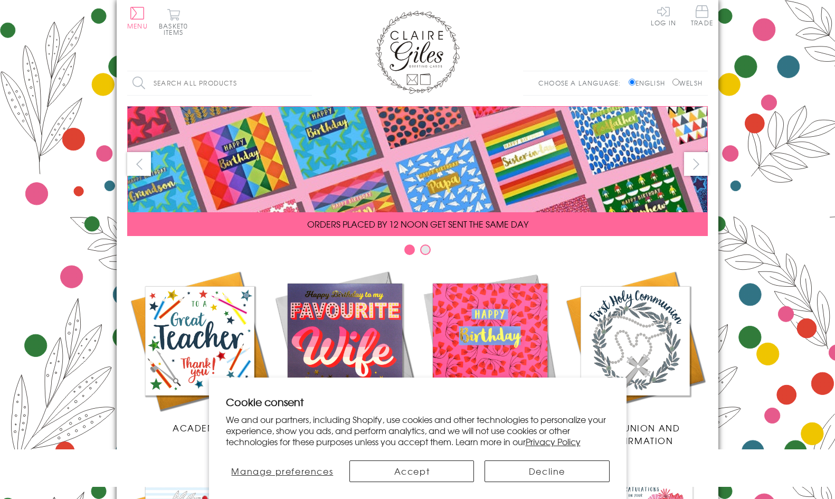 Image resolution: width=835 pixels, height=499 pixels. Describe the element at coordinates (282, 471) in the screenshot. I see `span: Manage preferences` at that location.